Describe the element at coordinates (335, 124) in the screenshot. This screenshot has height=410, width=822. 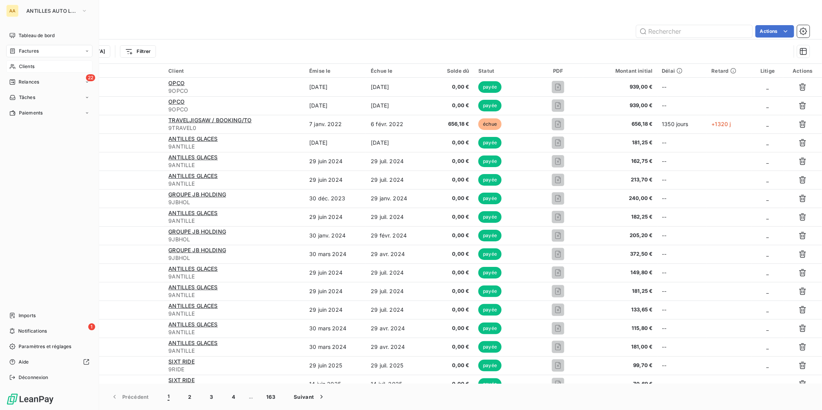
I see `td: 7 janv. 2022` at that location.